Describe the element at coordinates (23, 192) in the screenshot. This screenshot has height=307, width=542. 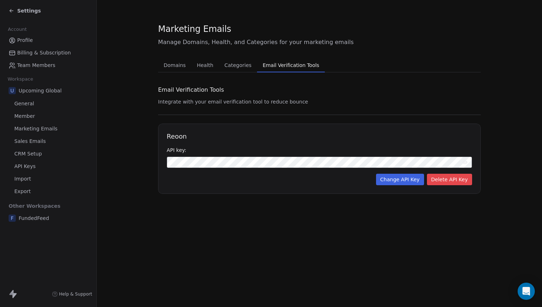
I see `span: Export` at that location.